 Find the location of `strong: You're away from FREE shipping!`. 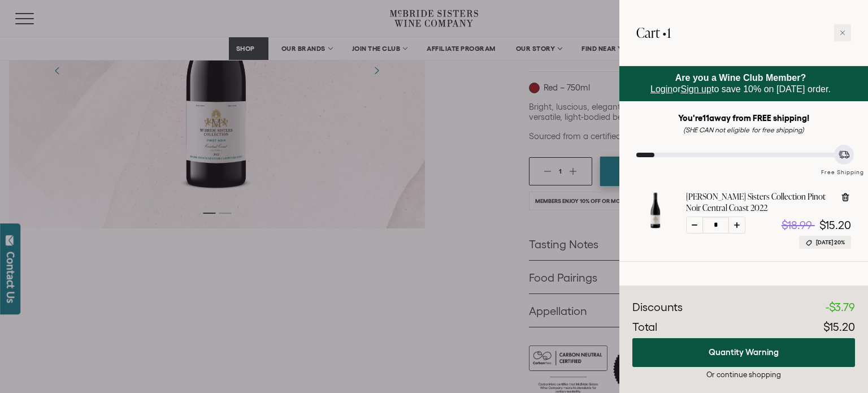

strong: You're away from FREE shipping! is located at coordinates (744, 118).